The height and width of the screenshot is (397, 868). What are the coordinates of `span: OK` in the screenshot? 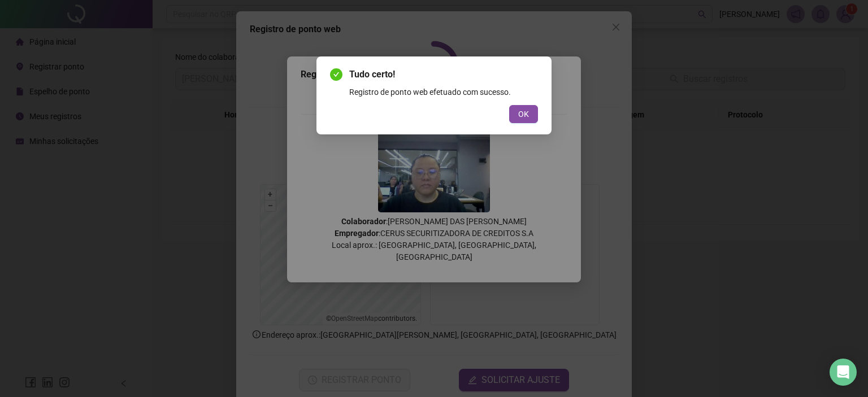 It's located at (524, 114).